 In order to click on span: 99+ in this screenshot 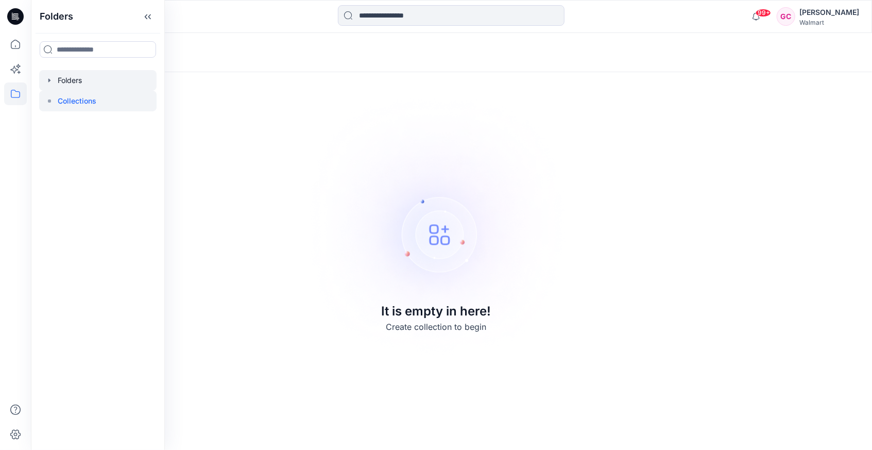, I will do `click(764, 13)`.